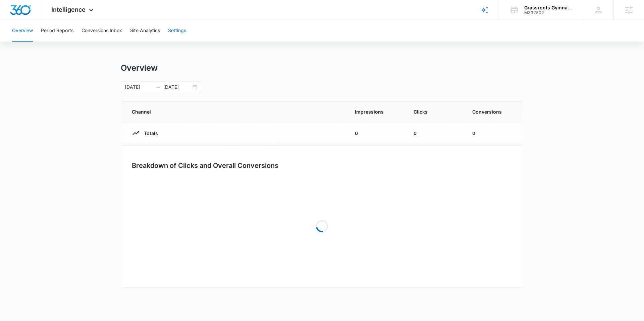  I want to click on input: End date, so click(177, 87).